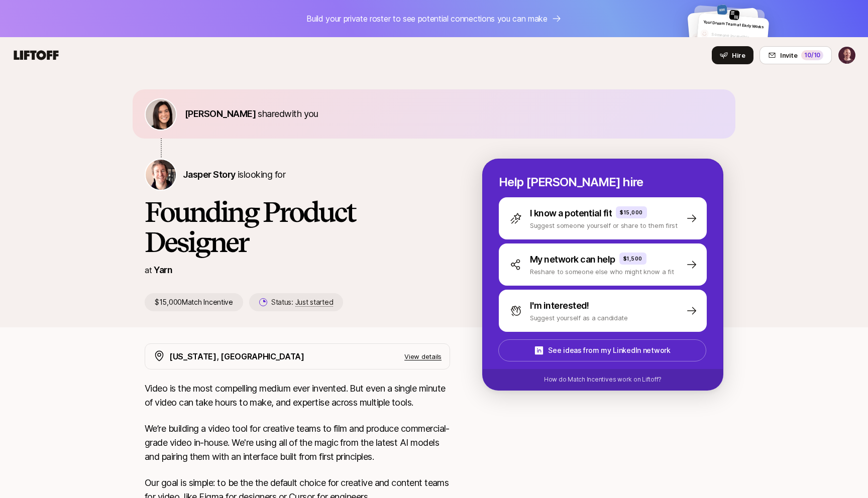  I want to click on button: See ideas from my LinkedIn network, so click(602, 351).